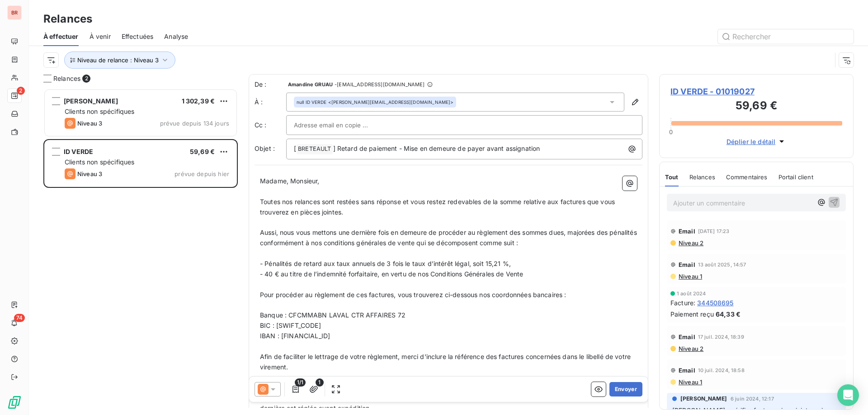 The width and height of the screenshot is (868, 415). I want to click on input: Adresse email en copie ..., so click(342, 125).